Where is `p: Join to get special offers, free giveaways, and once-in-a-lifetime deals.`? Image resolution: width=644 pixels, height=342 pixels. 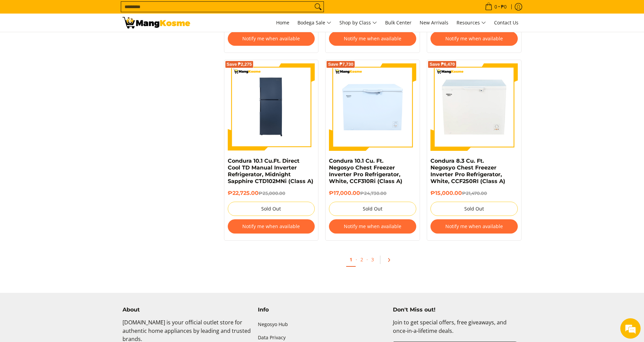 p: Join to get special offers, free giveaways, and once-in-a-lifetime deals. is located at coordinates (457, 330).